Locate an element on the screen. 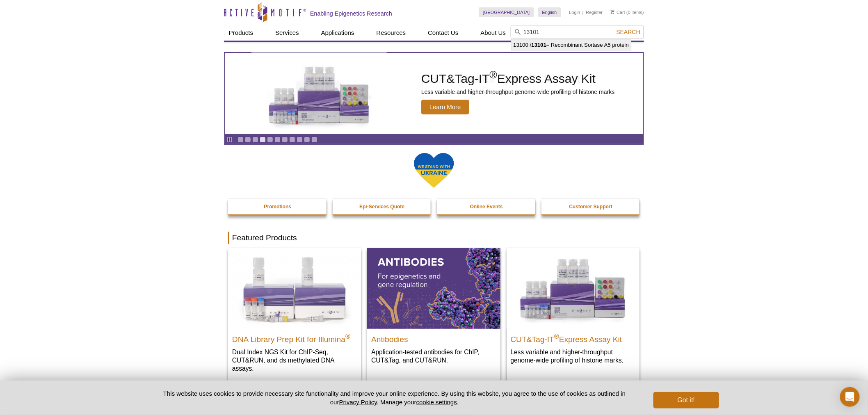  h2: CUT&Tag-IT Express Assay Kit is located at coordinates (573, 337).